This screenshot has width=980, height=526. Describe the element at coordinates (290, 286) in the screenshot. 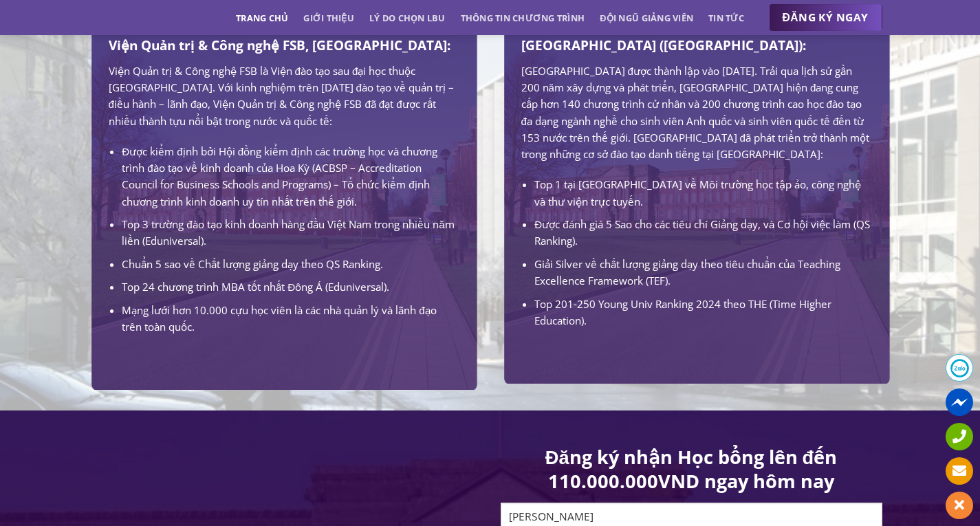

I see `li: Top 24 chương trình MBA tốt nhất Đông Á (Eduniversal).` at that location.